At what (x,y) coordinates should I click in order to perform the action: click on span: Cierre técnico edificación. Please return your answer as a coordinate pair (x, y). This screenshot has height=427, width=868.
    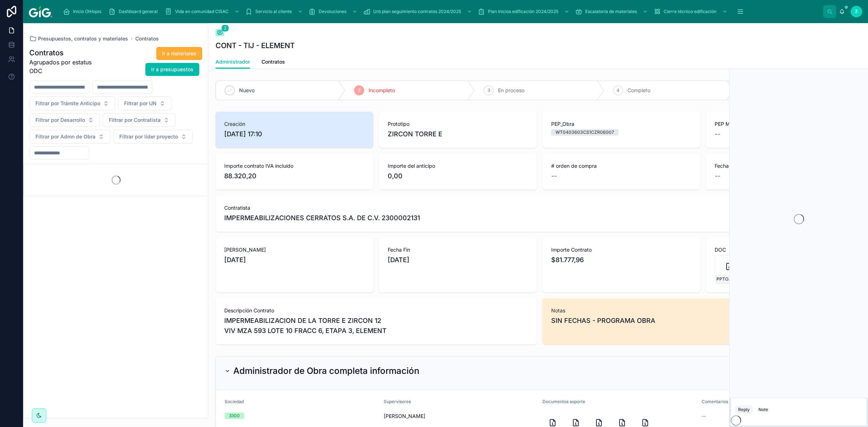
    Looking at the image, I should click on (690, 12).